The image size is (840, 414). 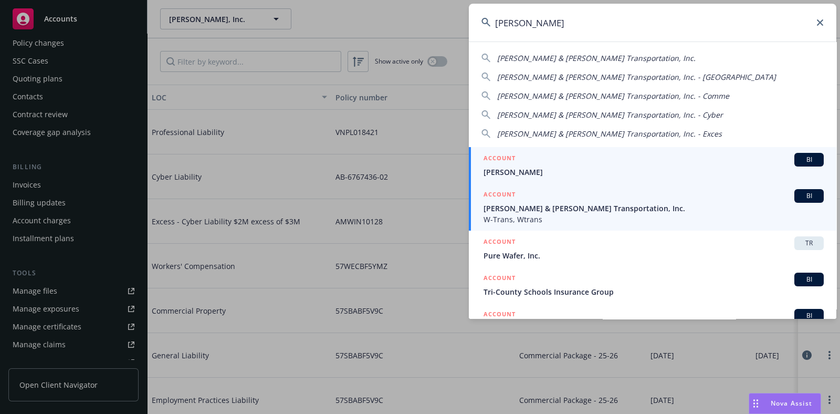 I want to click on span: Nova Assist, so click(x=792, y=403).